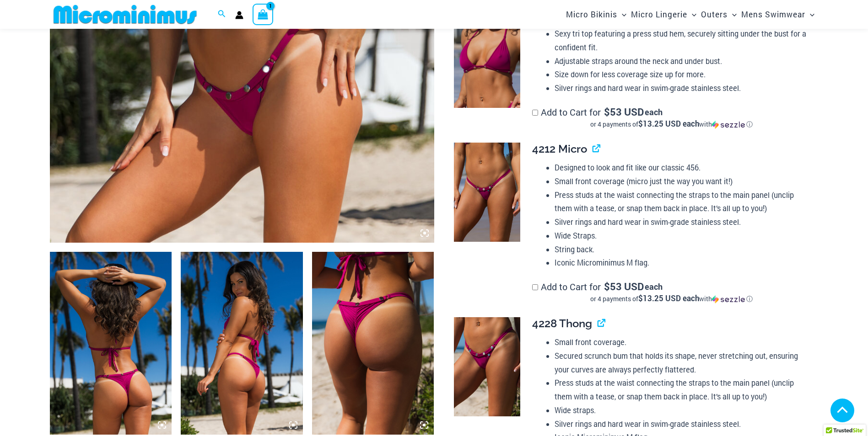 The height and width of the screenshot is (436, 868). I want to click on nav: Site Navigation, so click(690, 15).